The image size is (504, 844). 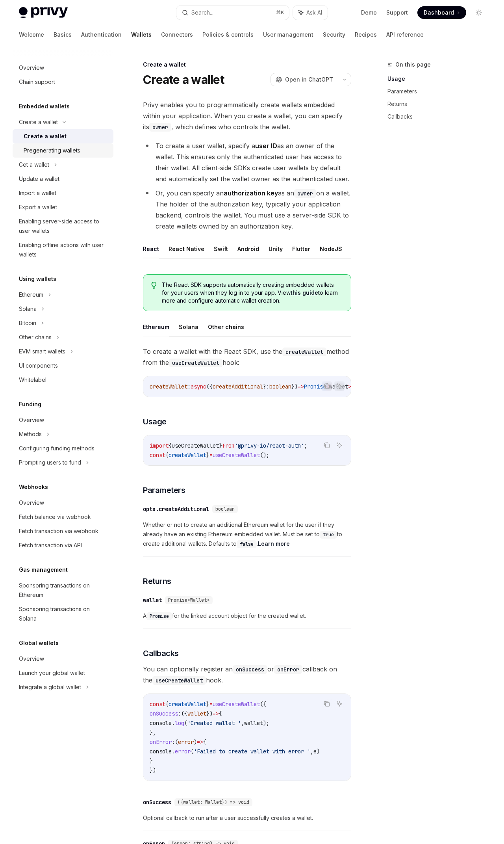 I want to click on span: const, so click(x=157, y=455).